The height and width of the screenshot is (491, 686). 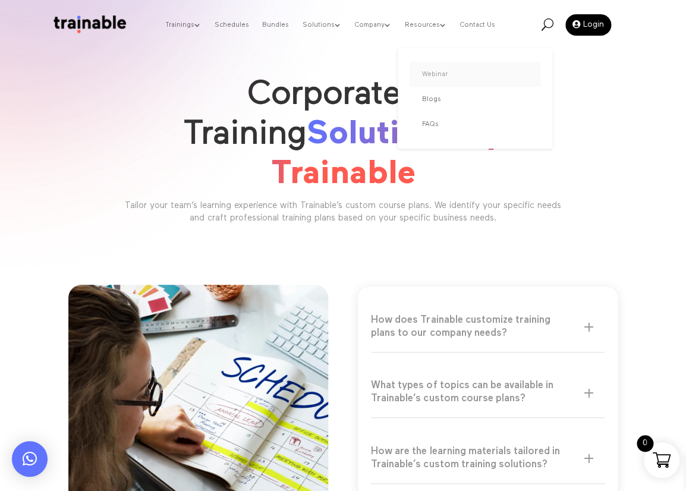 I want to click on a: Schedules, so click(x=232, y=25).